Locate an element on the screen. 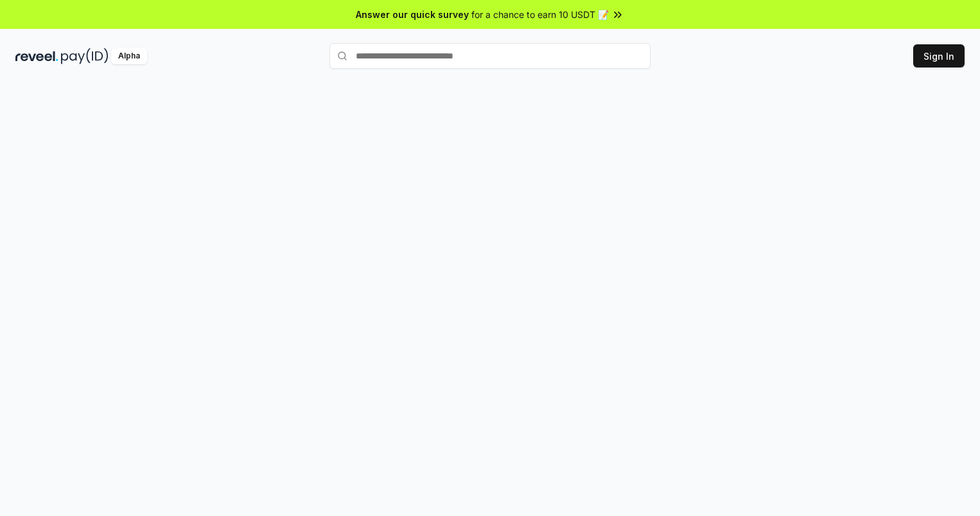 The height and width of the screenshot is (516, 980). span: for a chance to earn 10 USDT 📝 is located at coordinates (540, 14).